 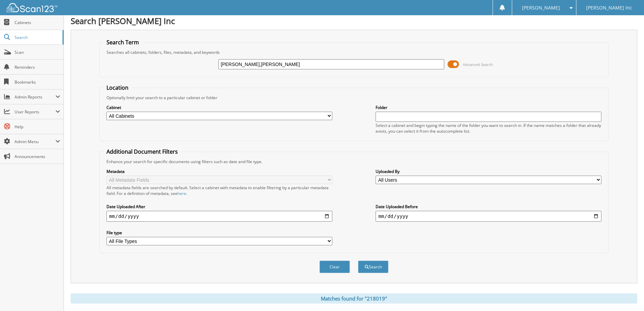 What do you see at coordinates (627, 294) in the screenshot?
I see `div: Chat Widget` at bounding box center [627, 294].